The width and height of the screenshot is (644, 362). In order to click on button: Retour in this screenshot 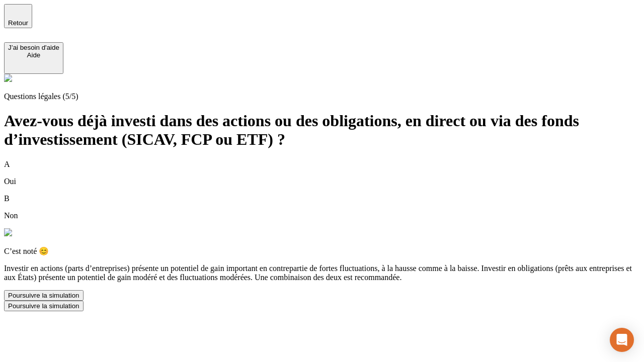, I will do `click(18, 16)`.